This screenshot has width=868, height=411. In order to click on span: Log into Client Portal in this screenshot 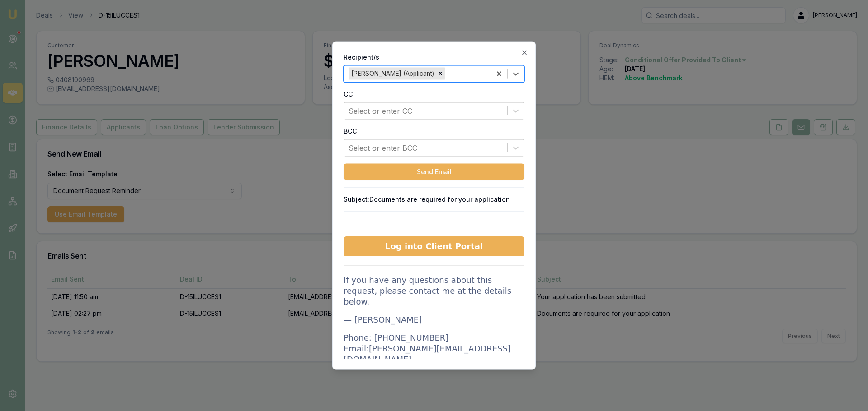, I will do `click(434, 246)`.